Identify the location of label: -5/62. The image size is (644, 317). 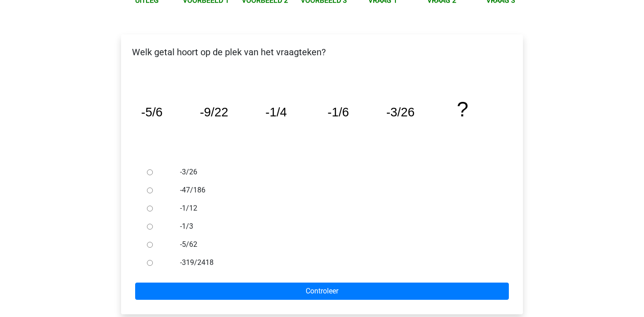
(337, 245).